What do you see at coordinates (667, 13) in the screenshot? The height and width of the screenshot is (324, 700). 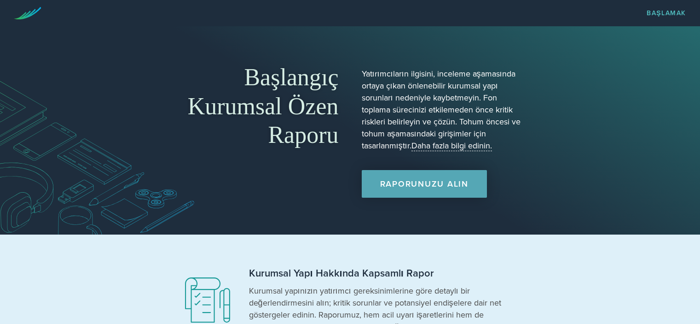 I see `a: Başlamak` at bounding box center [667, 13].